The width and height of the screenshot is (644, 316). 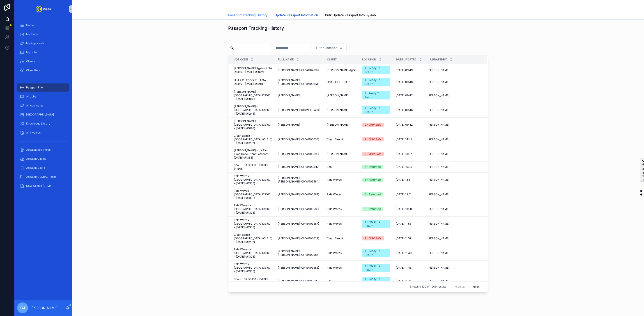 What do you see at coordinates (44, 123) in the screenshot?
I see `a: Knowledge Library` at bounding box center [44, 123].